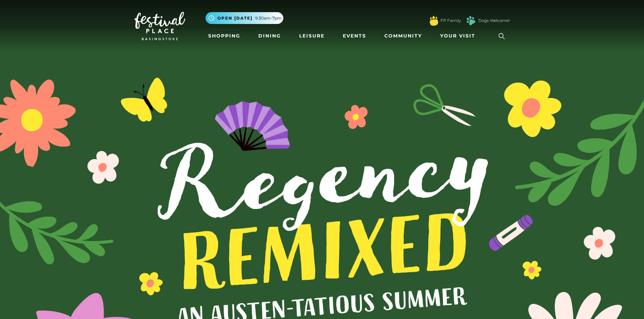  I want to click on a: Dogs Welcome!, so click(494, 21).